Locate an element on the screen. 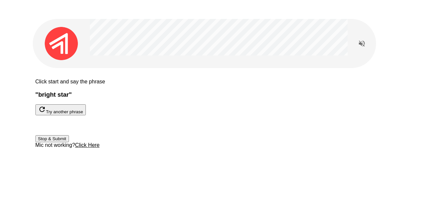 This screenshot has width=447, height=204. img: applaudo_avatar.png is located at coordinates (61, 43).